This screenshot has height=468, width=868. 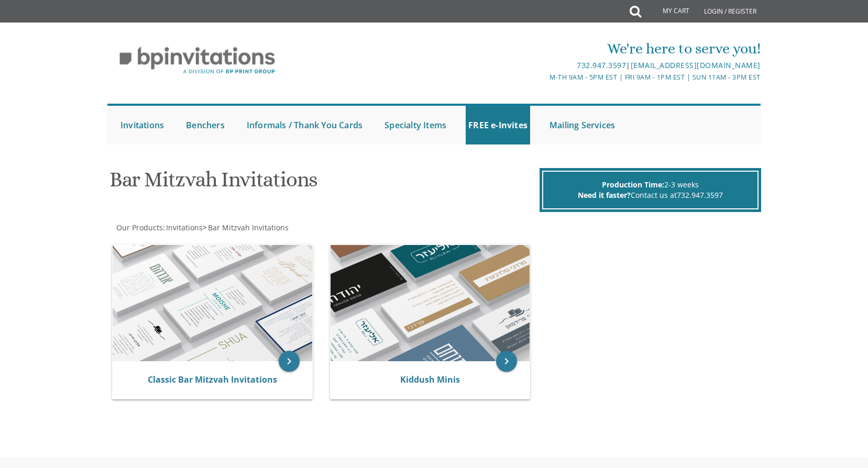 What do you see at coordinates (497, 125) in the screenshot?
I see `a: FREE e-Invites` at bounding box center [497, 125].